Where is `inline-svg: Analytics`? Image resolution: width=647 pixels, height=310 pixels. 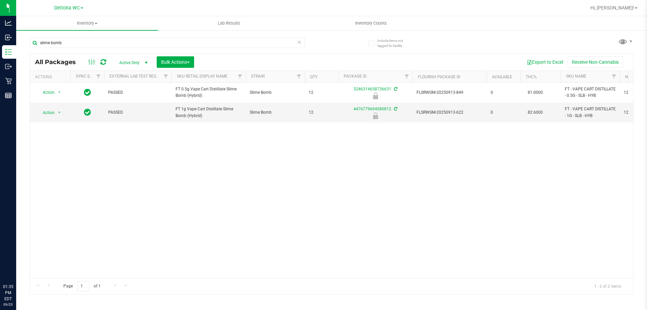
inline-svg: Analytics is located at coordinates (8, 23).